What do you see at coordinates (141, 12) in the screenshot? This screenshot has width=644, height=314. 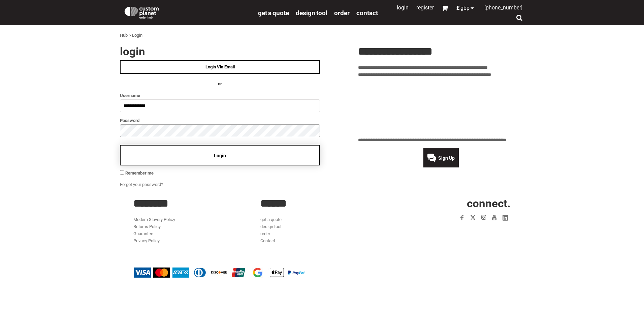 I see `img: Custom Planet` at bounding box center [141, 12].